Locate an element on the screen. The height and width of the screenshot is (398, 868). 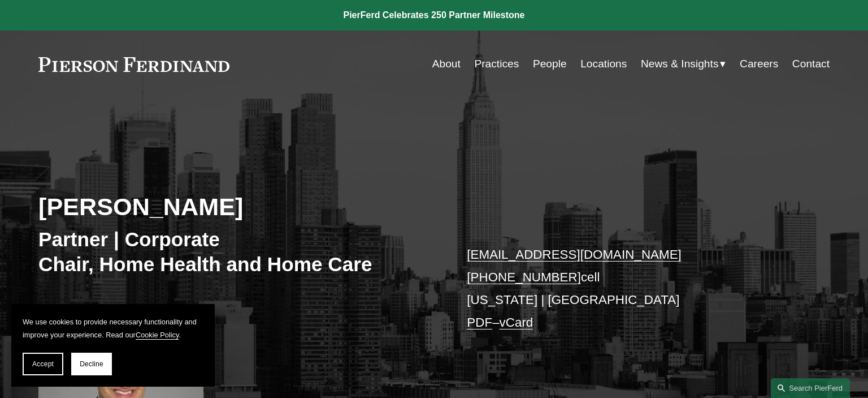
a: Careers is located at coordinates (759, 64).